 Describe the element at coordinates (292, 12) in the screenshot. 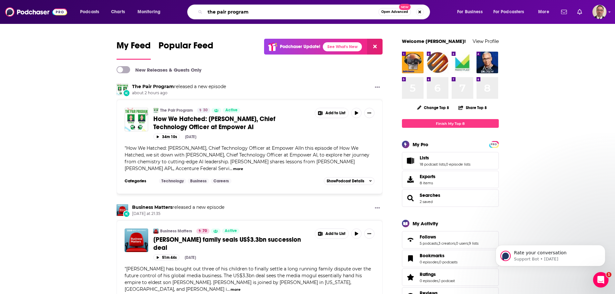

I see `input: Search podcasts, credits, & more...` at that location.